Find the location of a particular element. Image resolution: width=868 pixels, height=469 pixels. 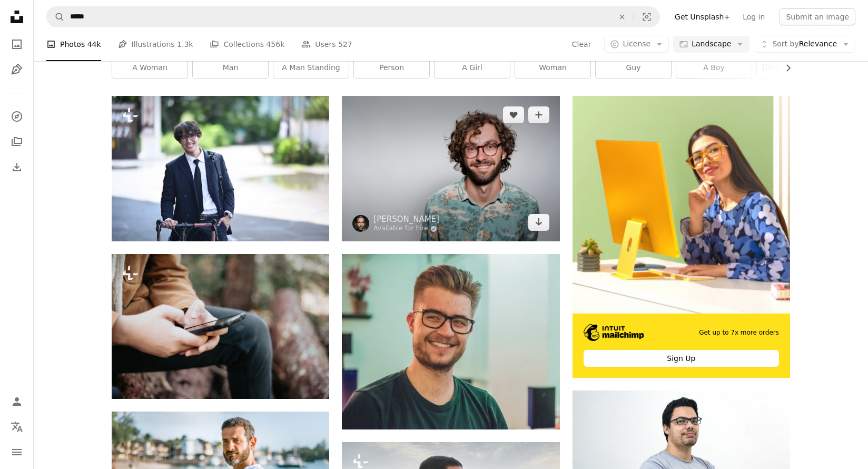

a: a man standing is located at coordinates (311, 68).